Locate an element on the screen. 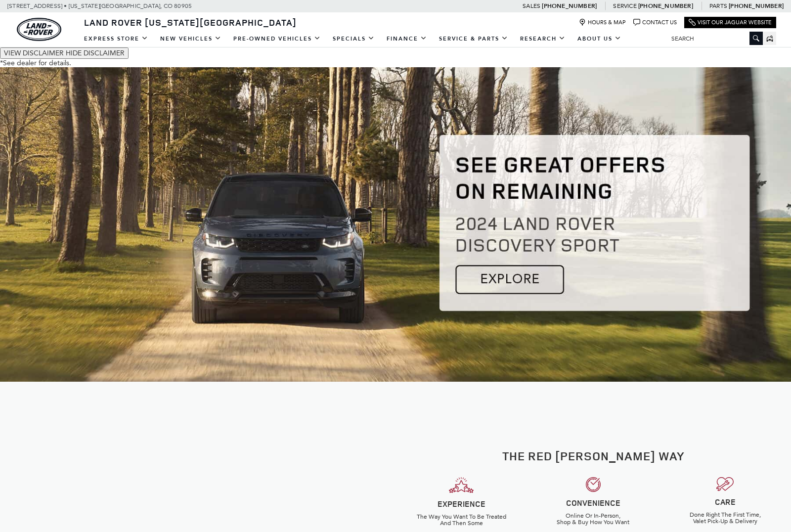  a: Research is located at coordinates (543, 38).